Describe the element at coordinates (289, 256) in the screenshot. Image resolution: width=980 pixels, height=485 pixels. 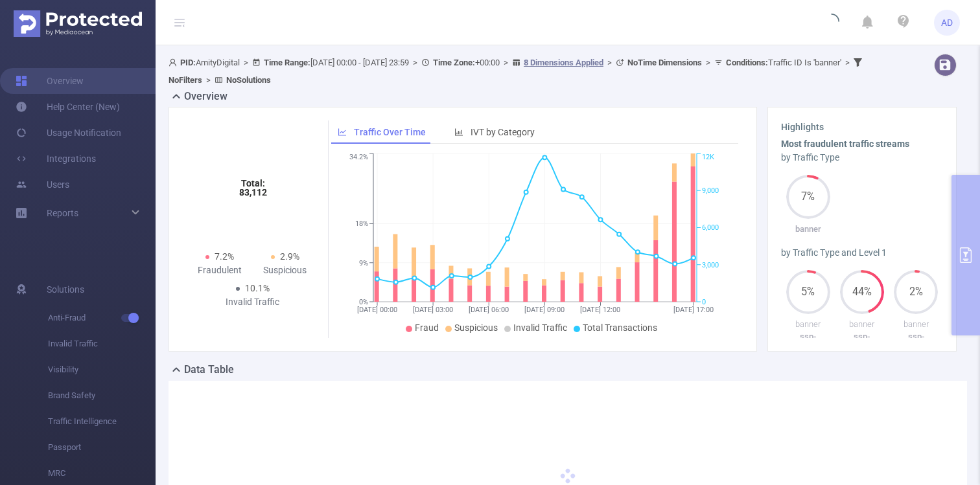
I see `span: 2.9%` at that location.